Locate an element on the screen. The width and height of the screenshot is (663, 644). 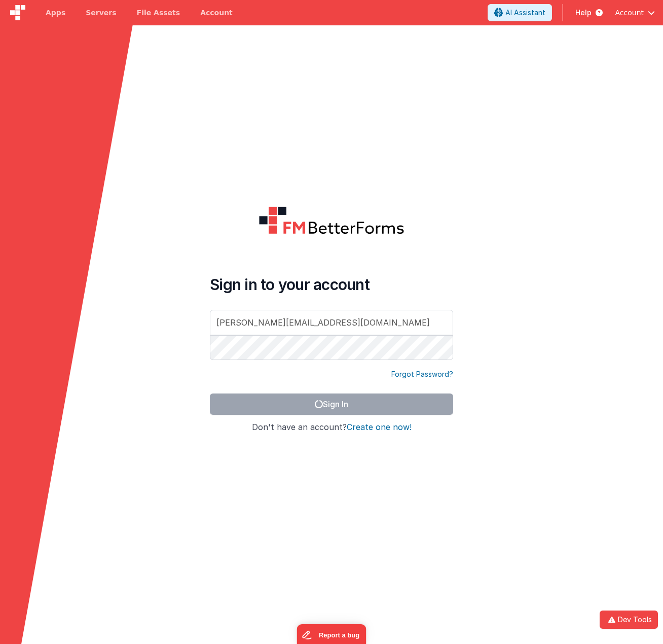
span: AI Assistant is located at coordinates (525, 13).